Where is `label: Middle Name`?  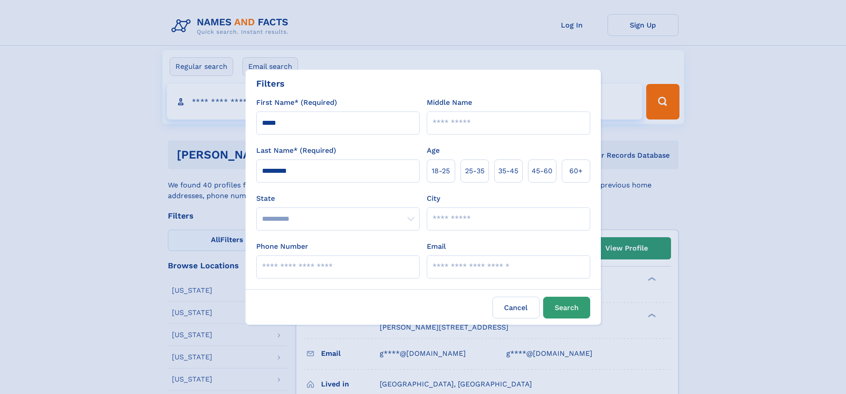
label: Middle Name is located at coordinates (450, 103).